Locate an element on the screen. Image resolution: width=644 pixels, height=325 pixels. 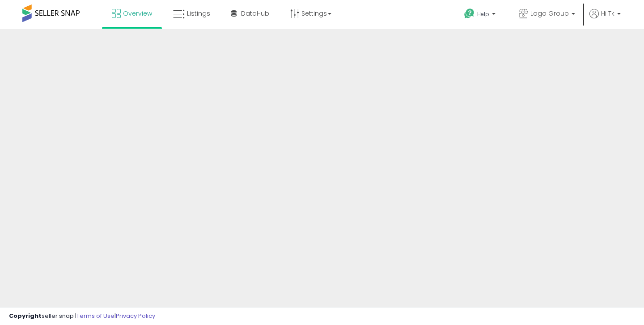
span: DataHub is located at coordinates (255, 13).